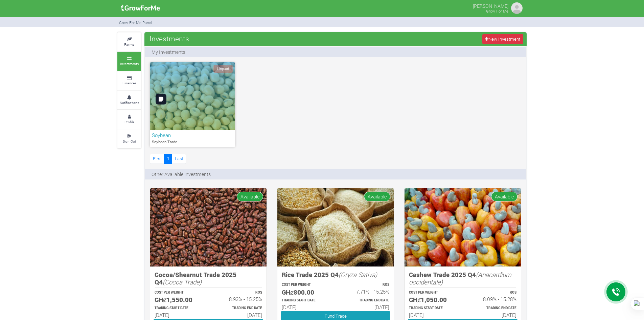  Describe the element at coordinates (502, 39) in the screenshot. I see `a: New Investment` at that location.